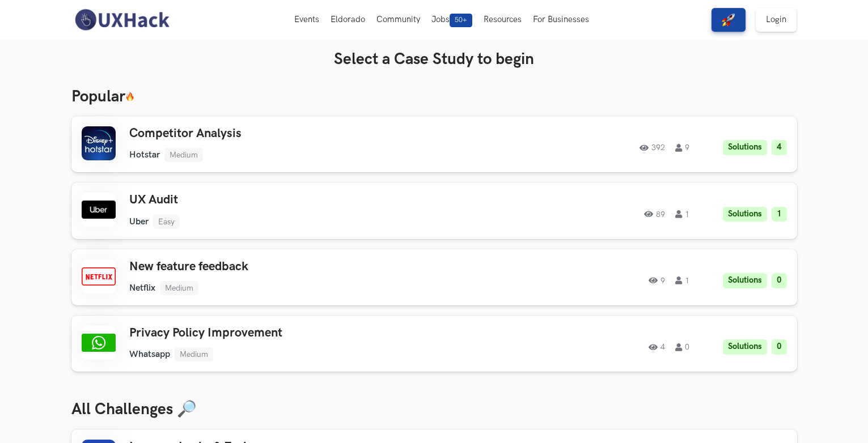 Image resolution: width=868 pixels, height=443 pixels. What do you see at coordinates (779, 215) in the screenshot?
I see `li: 1` at bounding box center [779, 215].